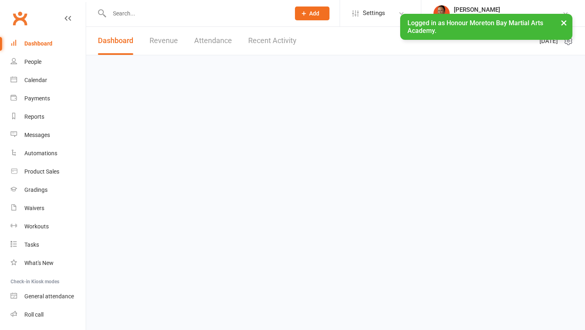 The width and height of the screenshot is (585, 330). I want to click on a: People, so click(48, 62).